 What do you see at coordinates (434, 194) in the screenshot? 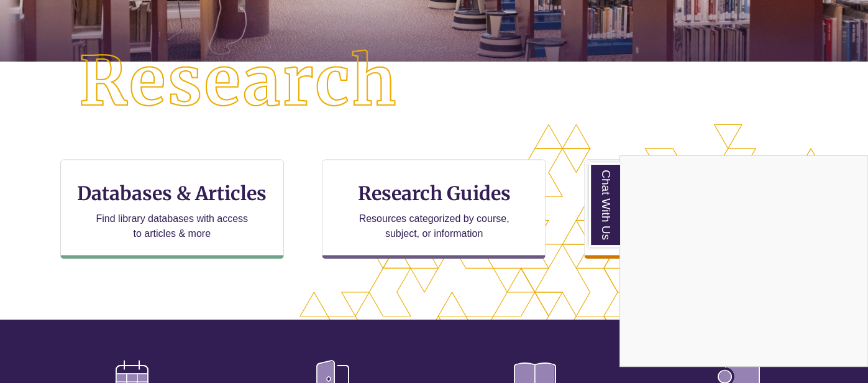
I see `h3: Research Guides` at bounding box center [434, 194].